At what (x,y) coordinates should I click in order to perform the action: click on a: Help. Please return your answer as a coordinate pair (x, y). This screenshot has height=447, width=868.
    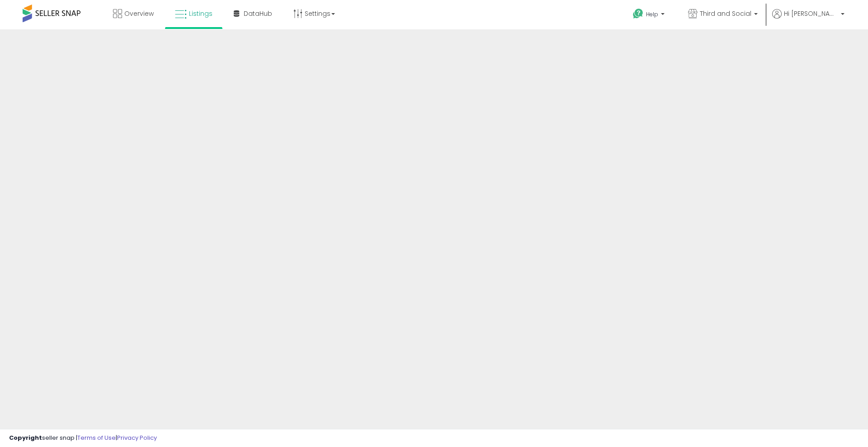
    Looking at the image, I should click on (649, 15).